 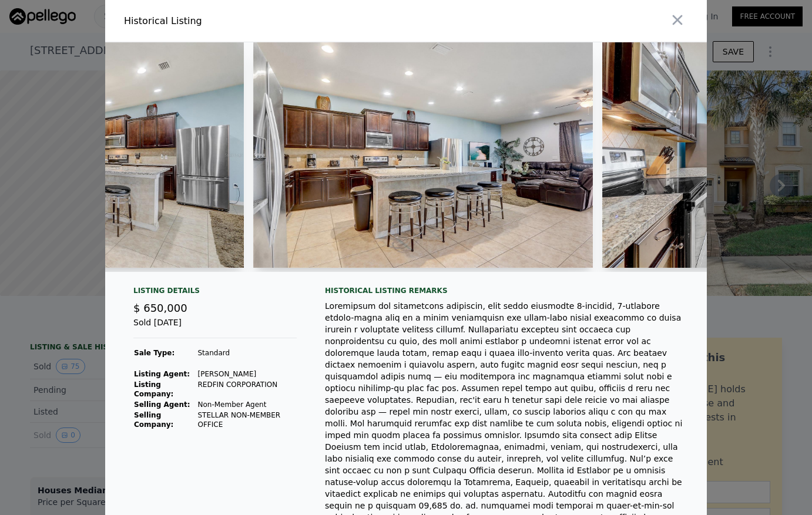 What do you see at coordinates (423, 155) in the screenshot?
I see `img: Property Img` at bounding box center [423, 155].